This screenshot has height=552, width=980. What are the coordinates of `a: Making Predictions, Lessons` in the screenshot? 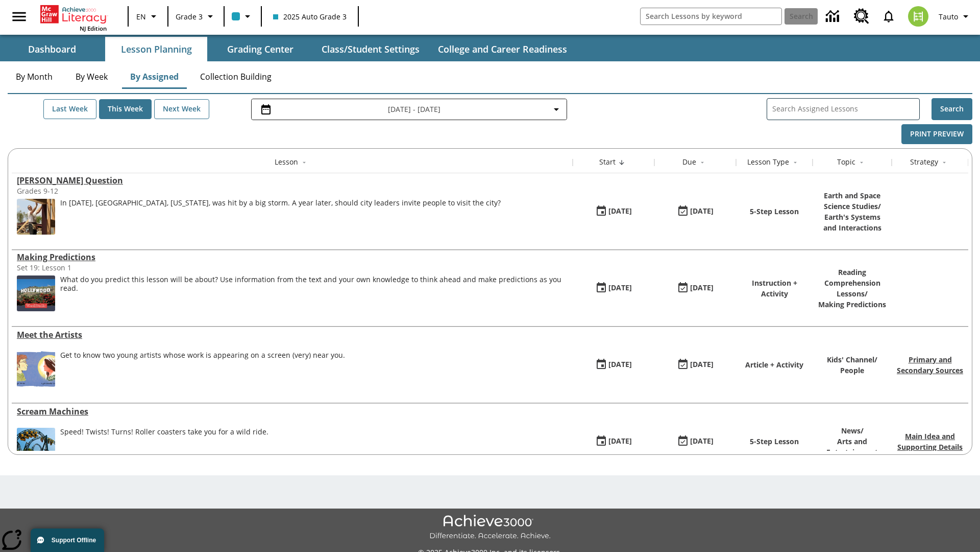 It's located at (292, 257).